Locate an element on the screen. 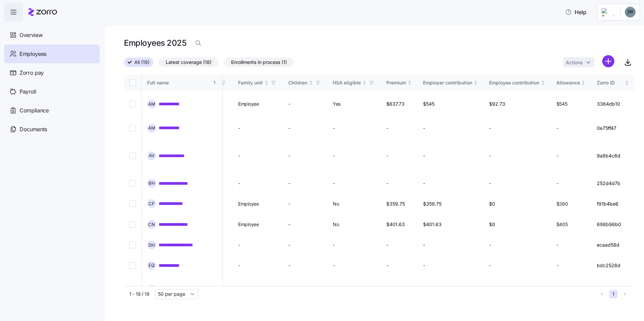 This screenshot has height=321, width=644. td: bdc2526d is located at coordinates (613, 265).